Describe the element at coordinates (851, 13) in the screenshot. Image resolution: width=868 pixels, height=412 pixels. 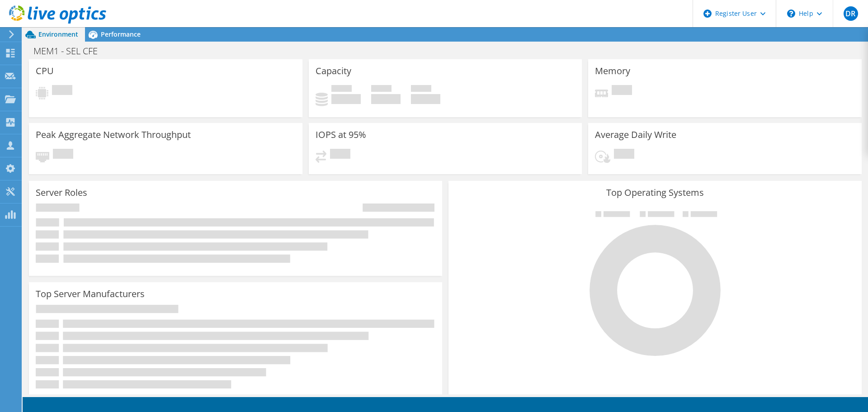
I see `span: DR` at that location.